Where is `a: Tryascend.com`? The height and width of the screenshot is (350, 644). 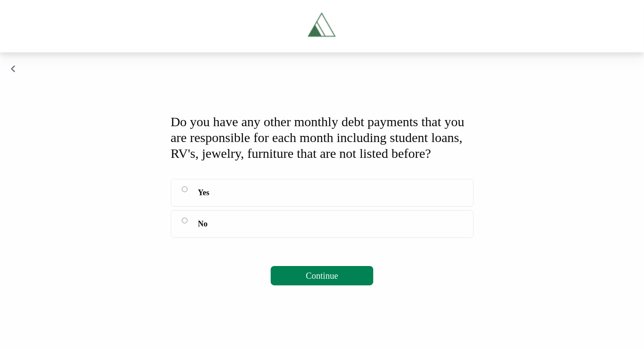
a: Tryascend.com is located at coordinates (322, 26).